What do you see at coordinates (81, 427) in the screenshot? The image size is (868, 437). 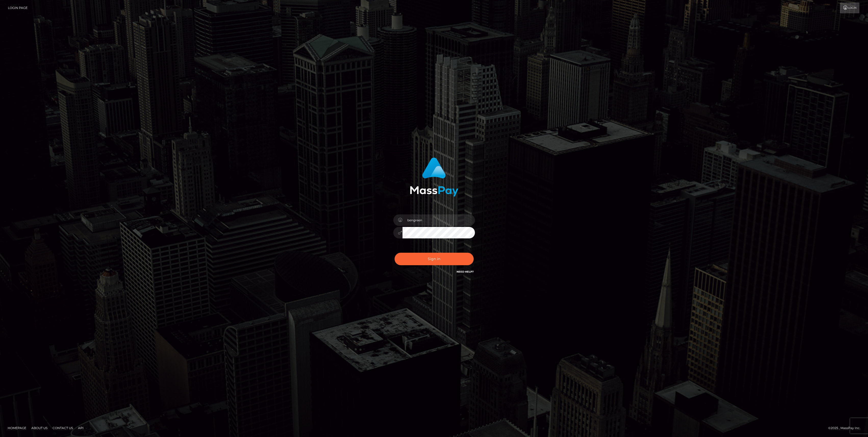 I see `a: API` at bounding box center [81, 427].